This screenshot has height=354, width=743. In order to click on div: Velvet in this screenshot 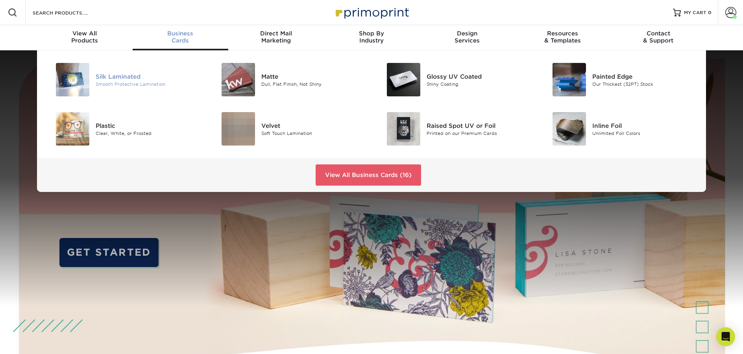, I will do `click(313, 126)`.